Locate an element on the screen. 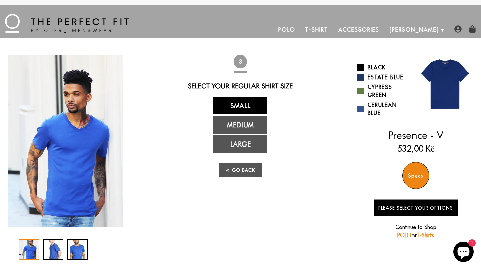 The height and width of the screenshot is (269, 481). a: Cerulean Blue is located at coordinates (384, 109).